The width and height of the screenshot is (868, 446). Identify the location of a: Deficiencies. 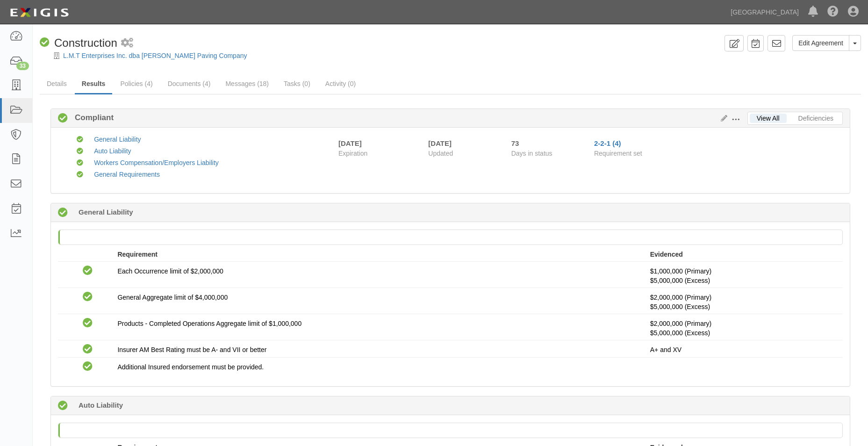
(816, 118).